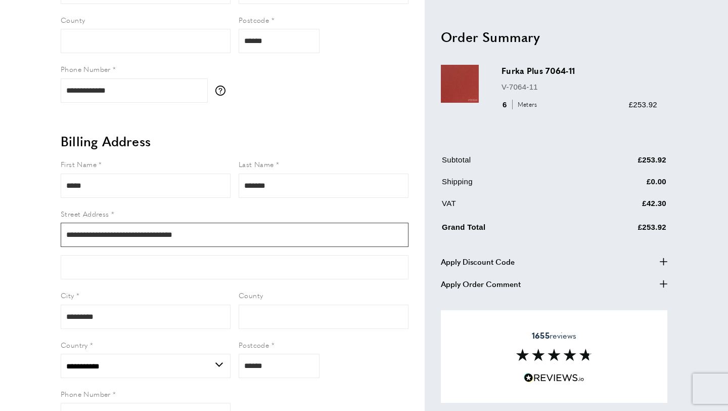  Describe the element at coordinates (510, 163) in the screenshot. I see `td: Subtotal` at that location.